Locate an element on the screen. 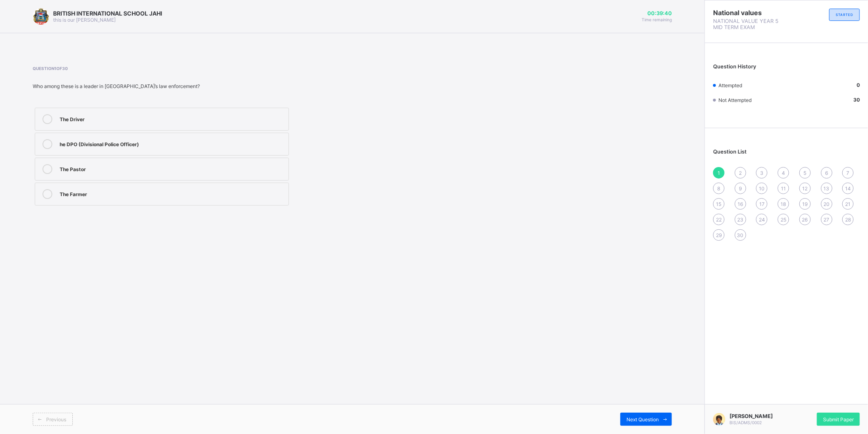  b: 0 is located at coordinates (859, 85).